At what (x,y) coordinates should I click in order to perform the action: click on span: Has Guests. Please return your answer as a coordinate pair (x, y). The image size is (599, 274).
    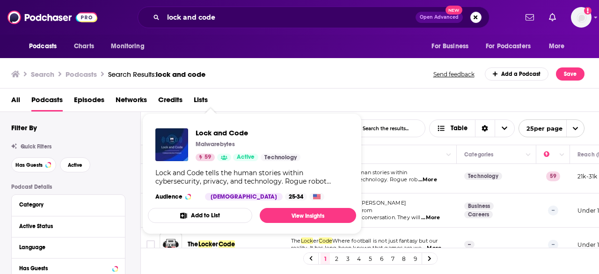
    Looking at the image, I should click on (29, 165).